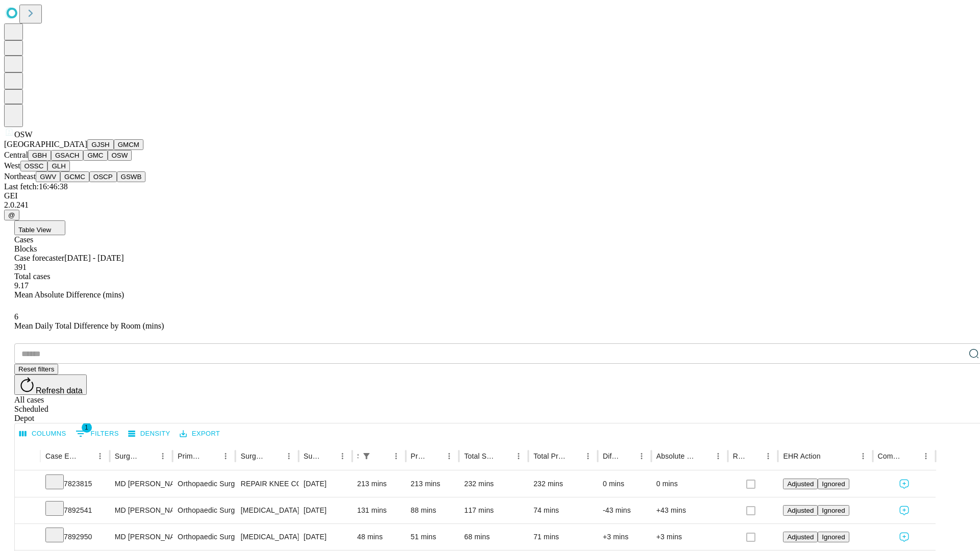 This screenshot has height=551, width=980. What do you see at coordinates (563, 510) in the screenshot?
I see `div: 74 mins` at bounding box center [563, 510].